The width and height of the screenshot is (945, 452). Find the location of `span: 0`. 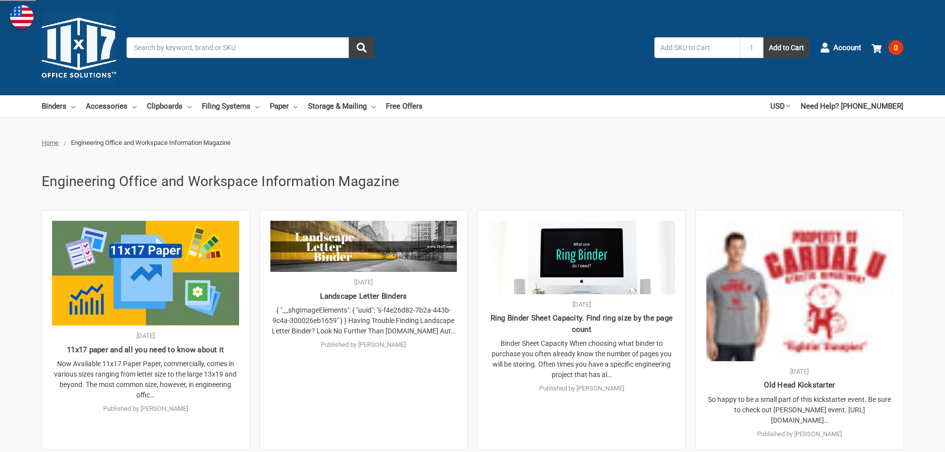

span: 0 is located at coordinates (896, 48).